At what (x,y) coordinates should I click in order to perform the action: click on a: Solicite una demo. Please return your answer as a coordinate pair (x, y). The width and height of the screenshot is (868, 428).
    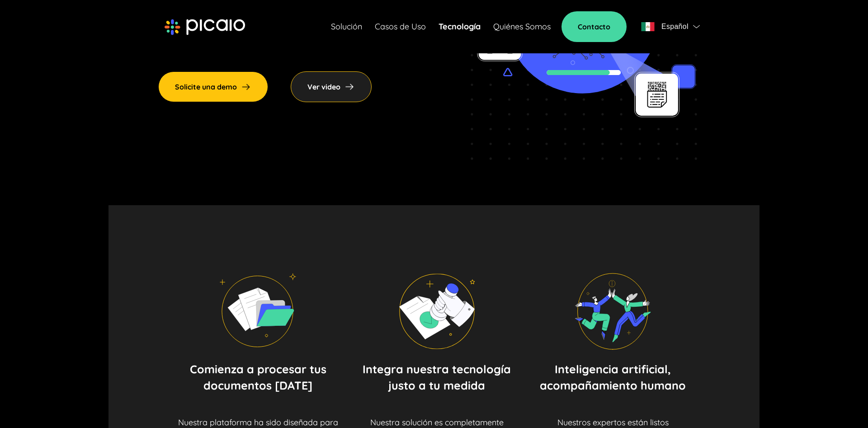
    Looking at the image, I should click on (214, 87).